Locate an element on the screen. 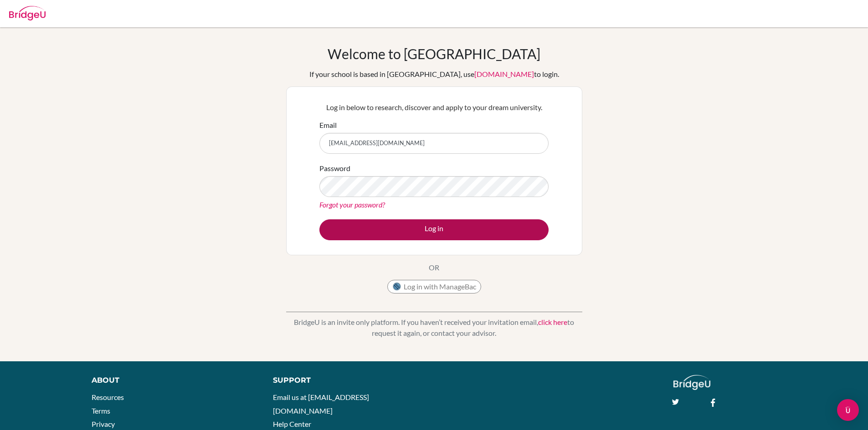  a: click here is located at coordinates (552, 322).